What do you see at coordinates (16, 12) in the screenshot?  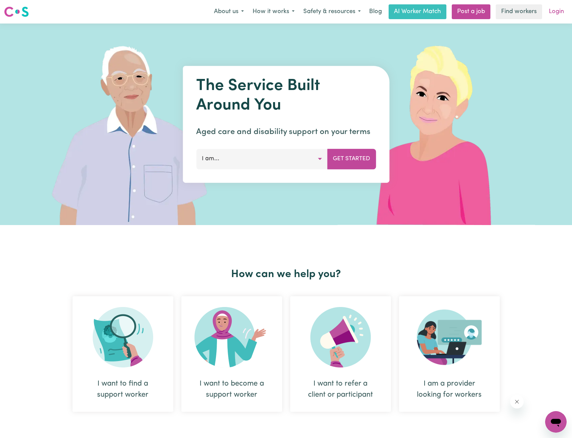 I see `img: Careseekers logo` at bounding box center [16, 12].